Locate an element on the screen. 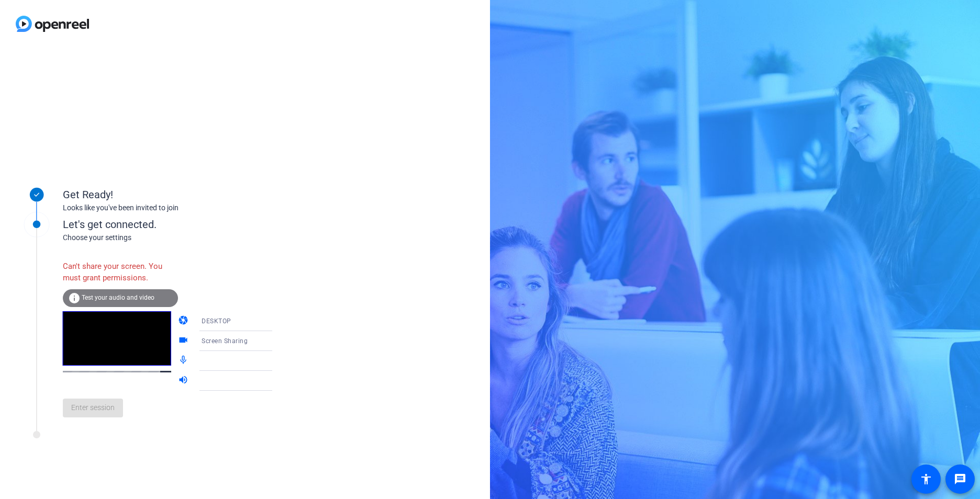 The image size is (980, 499). div: Get Ready! is located at coordinates (167, 195).